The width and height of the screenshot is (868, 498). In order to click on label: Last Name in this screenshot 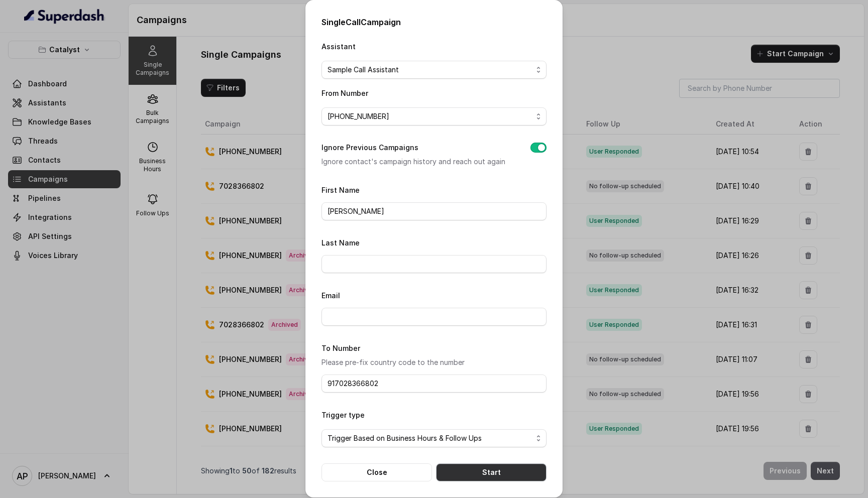, I will do `click(340, 243)`.